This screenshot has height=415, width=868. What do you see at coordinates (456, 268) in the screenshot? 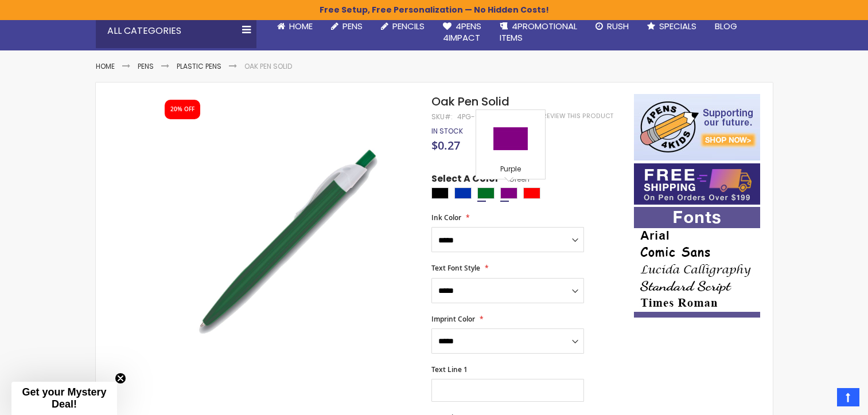
I see `span: Text Font Style` at bounding box center [456, 268].